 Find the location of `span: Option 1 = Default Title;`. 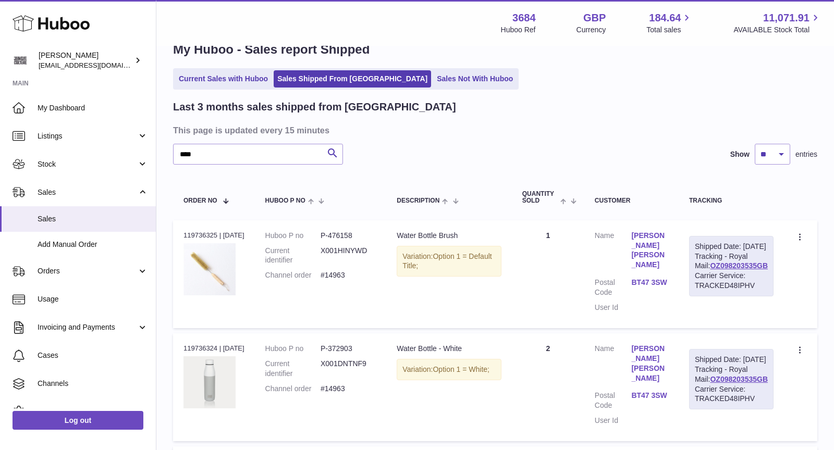

span: Option 1 = Default Title; is located at coordinates (447, 261).